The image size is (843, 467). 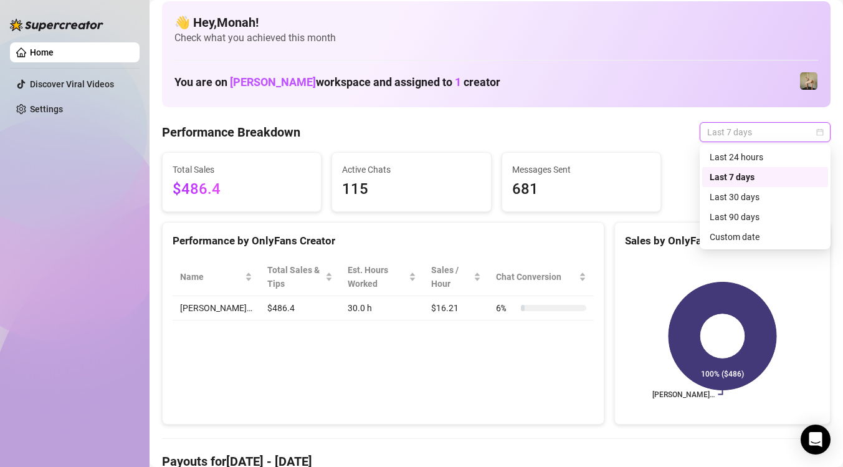 I want to click on td: 30.0 h, so click(x=382, y=308).